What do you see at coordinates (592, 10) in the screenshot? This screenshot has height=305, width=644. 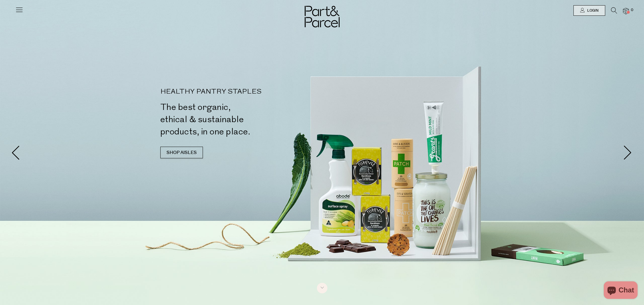 I see `span: Login` at bounding box center [592, 10].